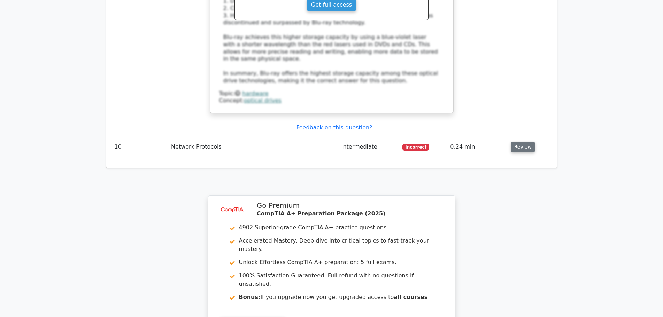  I want to click on a: Feedback on this question?, so click(334, 127).